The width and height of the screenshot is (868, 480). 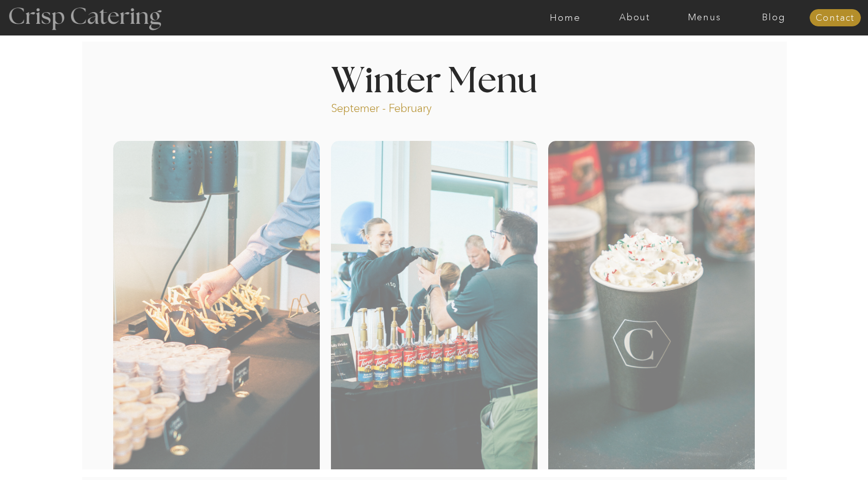 I want to click on h1: Winter Menu, so click(x=434, y=79).